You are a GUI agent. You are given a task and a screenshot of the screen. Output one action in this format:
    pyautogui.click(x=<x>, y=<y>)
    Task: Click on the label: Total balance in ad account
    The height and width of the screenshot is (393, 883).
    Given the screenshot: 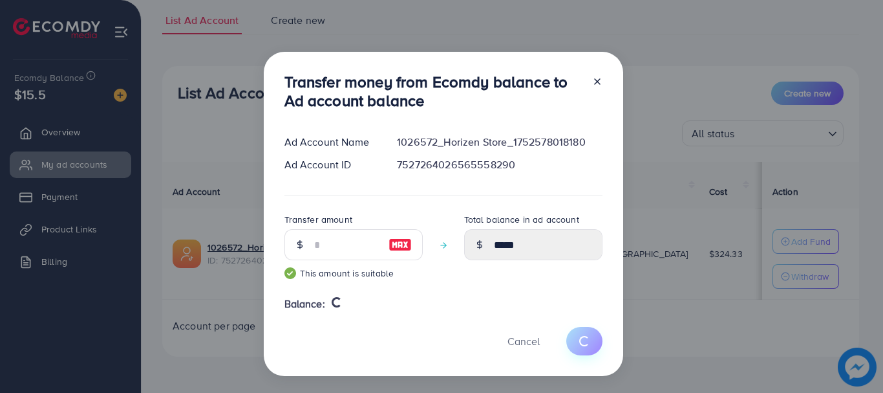 What is the action you would take?
    pyautogui.click(x=522, y=219)
    